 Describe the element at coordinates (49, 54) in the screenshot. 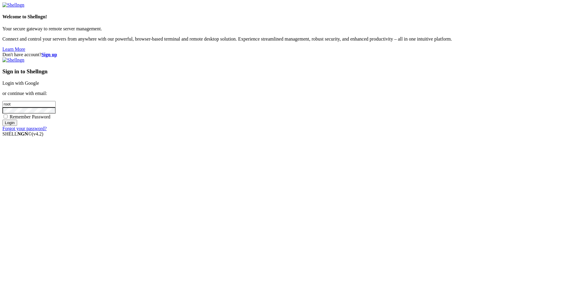

I see `strong: Sign up` at that location.